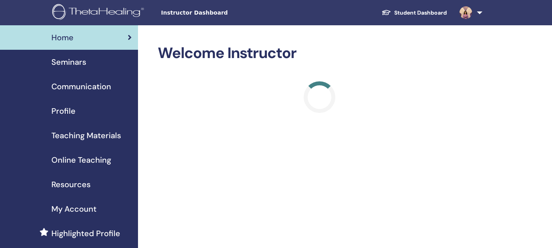  Describe the element at coordinates (386, 12) in the screenshot. I see `img: graduation-cap-white.svg` at that location.